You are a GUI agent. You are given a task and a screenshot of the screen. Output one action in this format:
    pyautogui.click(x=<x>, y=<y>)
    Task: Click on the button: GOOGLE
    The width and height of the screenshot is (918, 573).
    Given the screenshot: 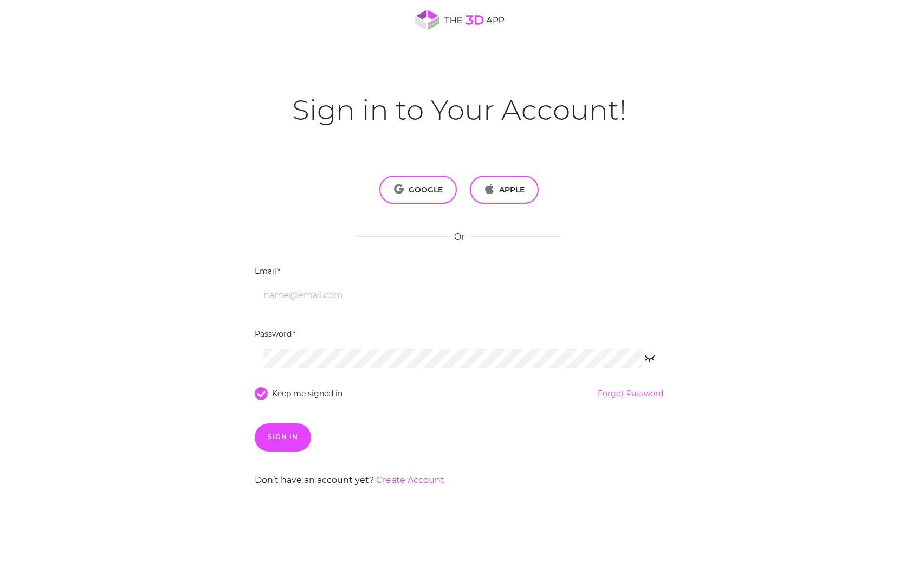 What is the action you would take?
    pyautogui.click(x=418, y=190)
    